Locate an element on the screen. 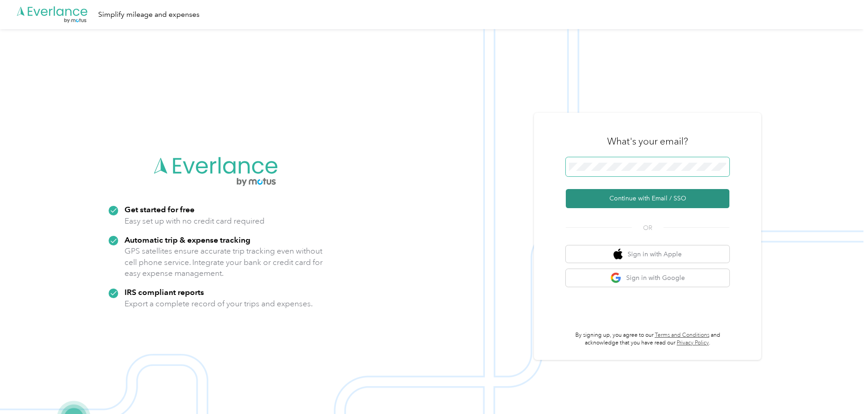 The image size is (868, 414). div: Simplify mileage and expenses is located at coordinates (149, 14).